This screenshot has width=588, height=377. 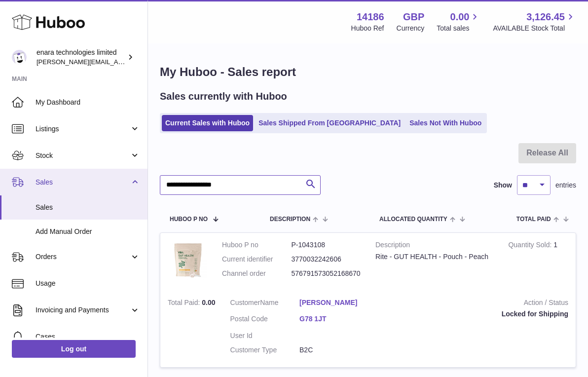 I want to click on span: ALLOCATED Quantity, so click(x=413, y=220).